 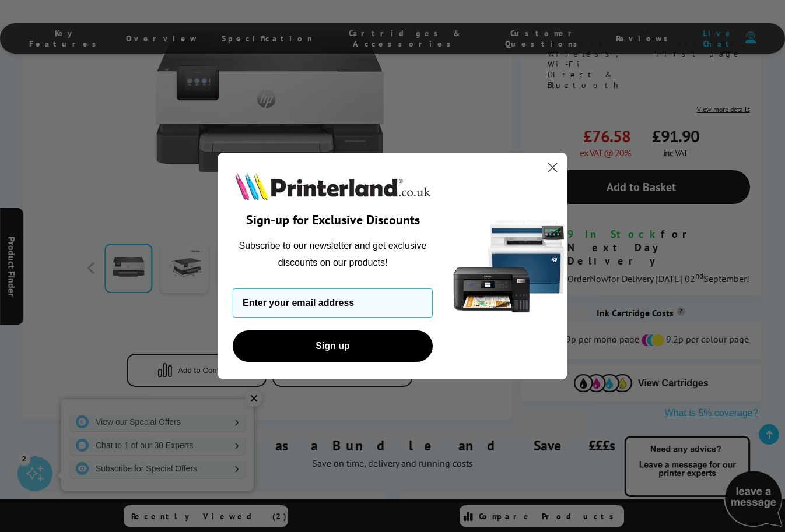 What do you see at coordinates (333, 254) in the screenshot?
I see `span: Subscribe to our newsletter and get exclusive discounts on our products!` at bounding box center [333, 254].